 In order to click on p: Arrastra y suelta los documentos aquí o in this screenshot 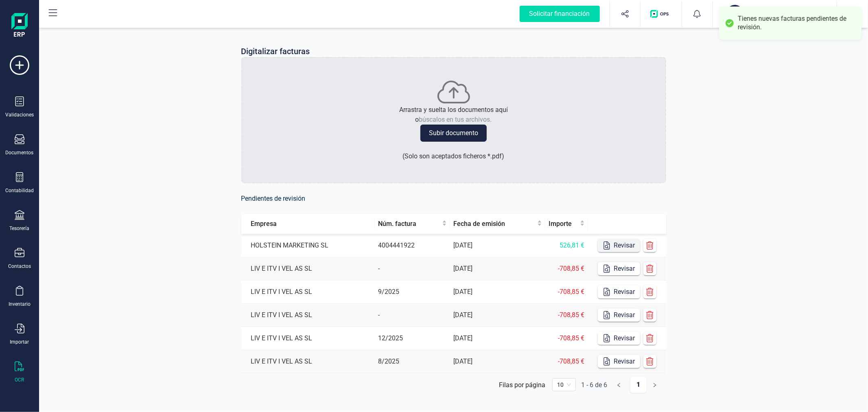, I will do `click(453, 115)`.